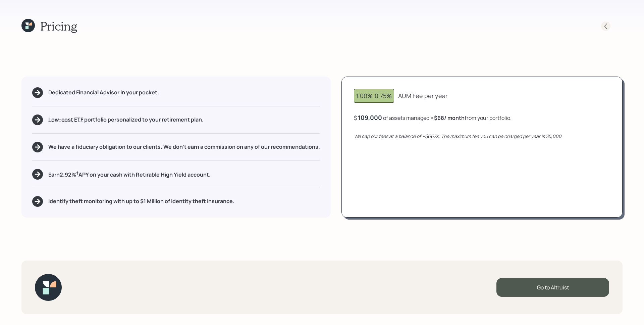 This screenshot has height=325, width=644. I want to click on i: We cap our fees at a balance of ~$667K. The maximum fee you can be charged per year is $5,000, so click(458, 136).